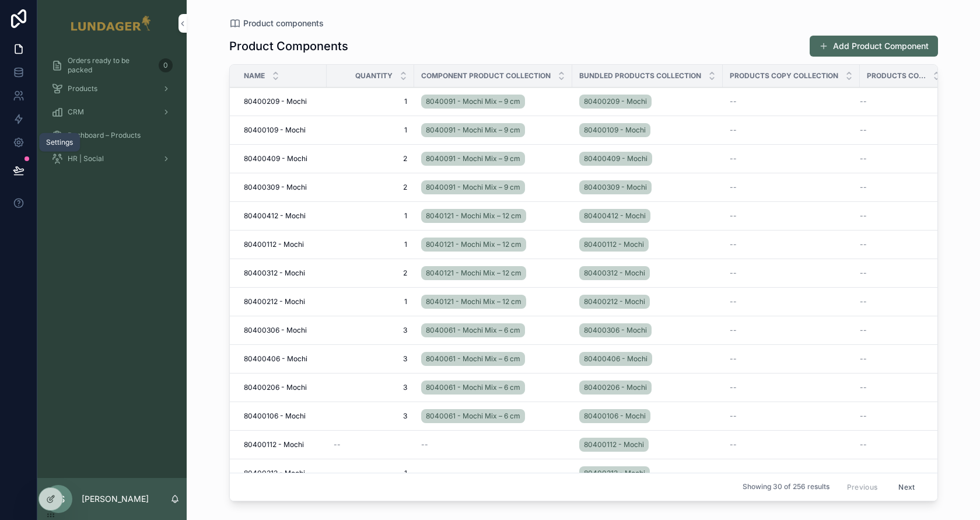  Describe the element at coordinates (473, 101) in the screenshot. I see `span: 8040091 - Mochi Mix – 9 cm` at that location.